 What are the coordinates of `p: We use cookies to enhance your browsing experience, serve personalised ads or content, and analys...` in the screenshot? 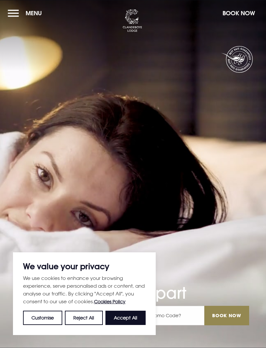 It's located at (84, 290).